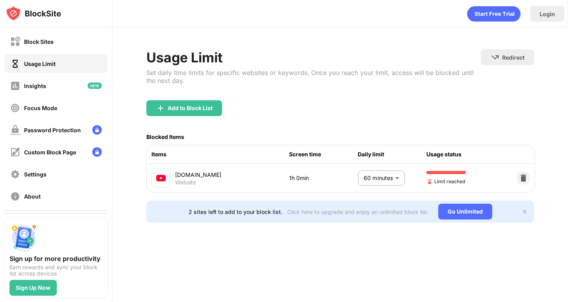 The image size is (568, 302). Describe the element at coordinates (15, 152) in the screenshot. I see `img: customize-block-page-off.svg` at that location.